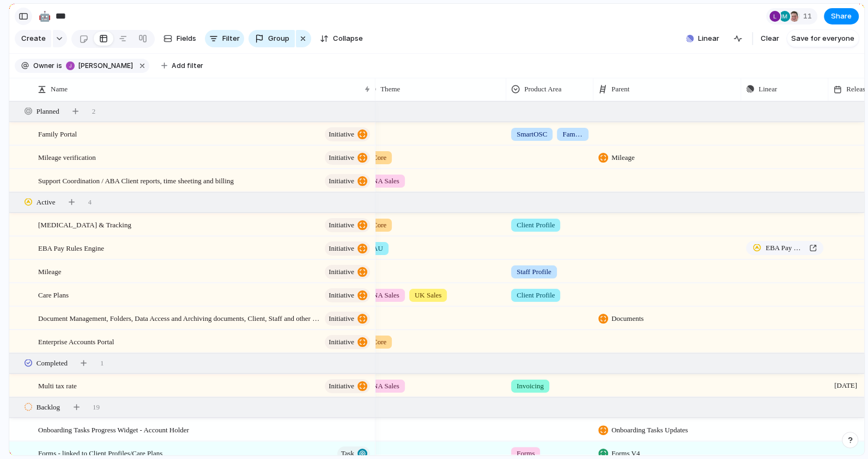 The image size is (868, 459). Describe the element at coordinates (46, 203) in the screenshot. I see `span: Active` at that location.